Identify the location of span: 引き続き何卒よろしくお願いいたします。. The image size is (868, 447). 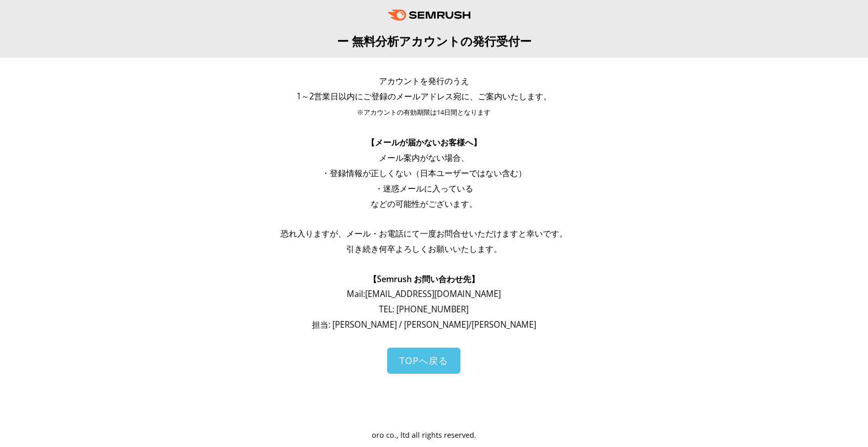
(424, 248).